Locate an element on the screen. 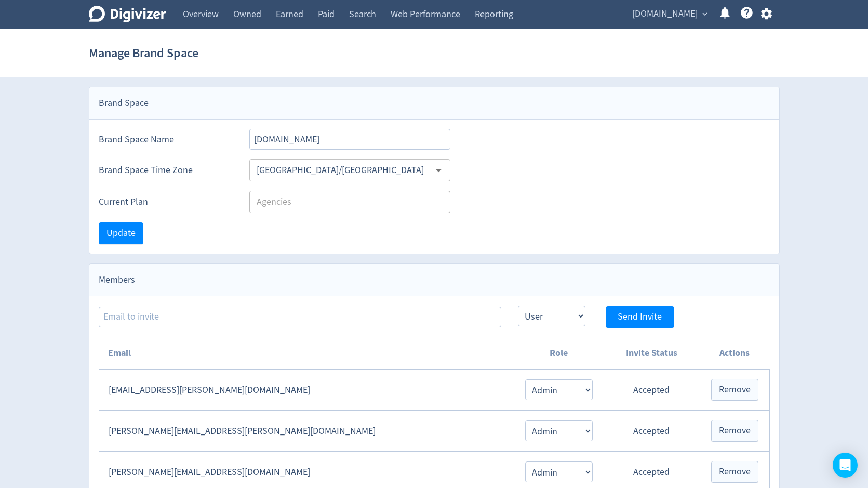  label: Brand Space Time Zone is located at coordinates (166, 170).